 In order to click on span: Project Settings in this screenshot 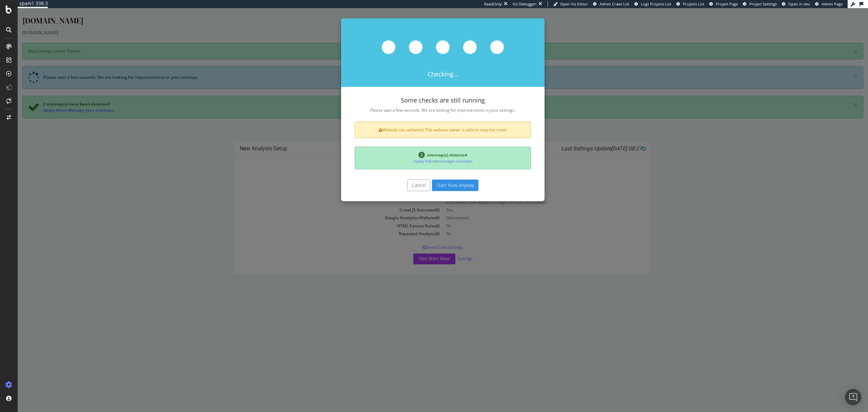, I will do `click(763, 4)`.